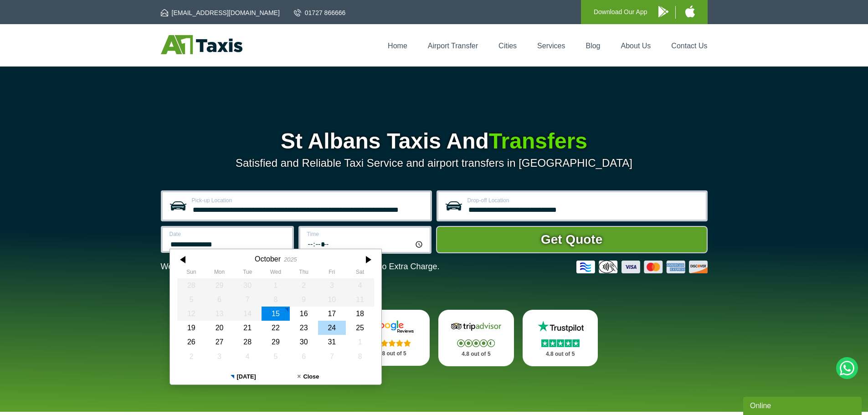  Describe the element at coordinates (360, 313) in the screenshot. I see `div: 18 October 2025` at that location.